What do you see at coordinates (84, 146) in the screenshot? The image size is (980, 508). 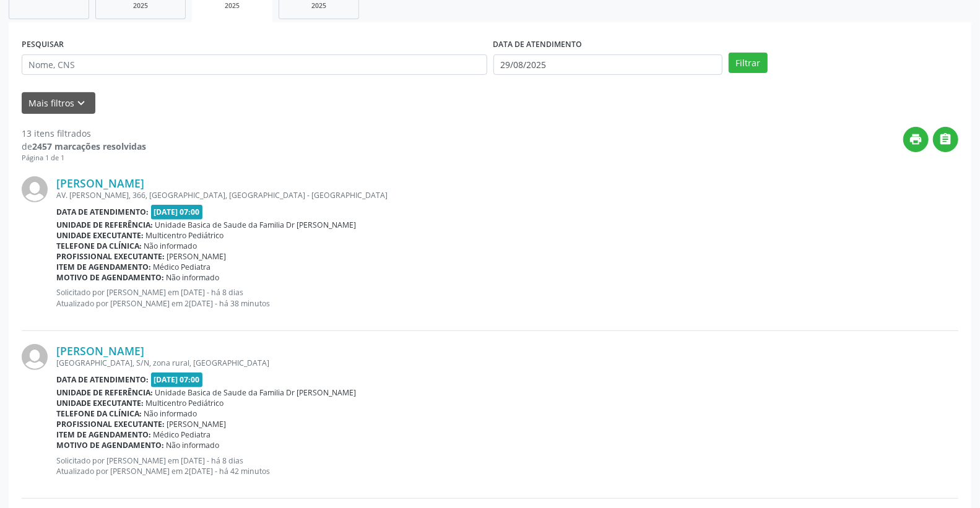 I see `div: de` at bounding box center [84, 146].